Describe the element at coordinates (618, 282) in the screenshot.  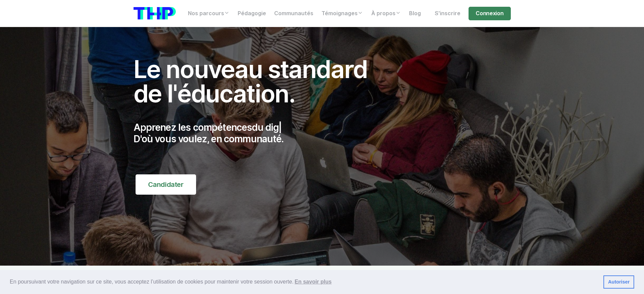
I see `a: dismiss cookie message` at that location.